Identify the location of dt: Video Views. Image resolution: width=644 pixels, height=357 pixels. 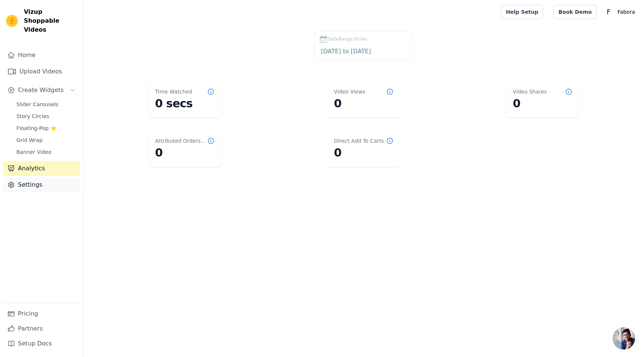
(350, 92).